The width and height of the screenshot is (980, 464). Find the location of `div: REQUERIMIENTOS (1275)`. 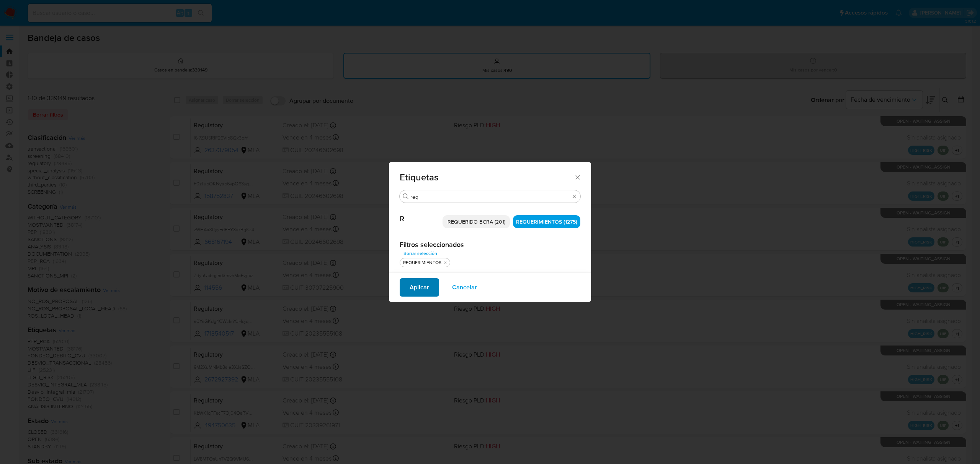

div: REQUERIMIENTOS (1275) is located at coordinates (546, 222).